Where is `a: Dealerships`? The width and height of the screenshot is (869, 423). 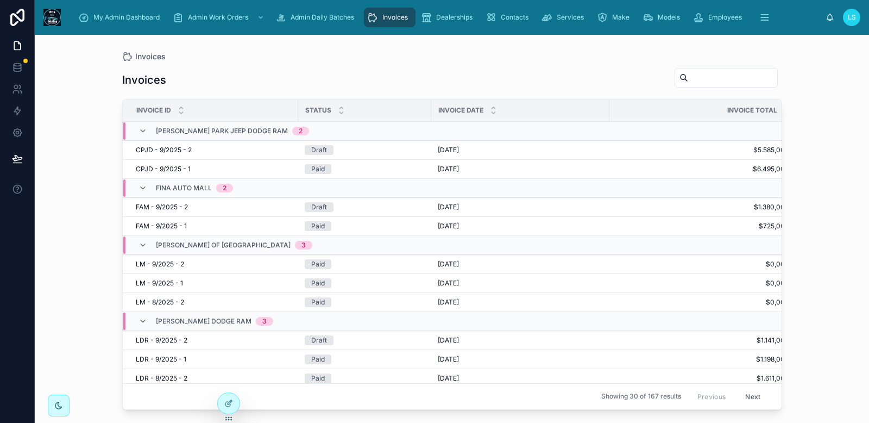 a: Dealerships is located at coordinates (449, 17).